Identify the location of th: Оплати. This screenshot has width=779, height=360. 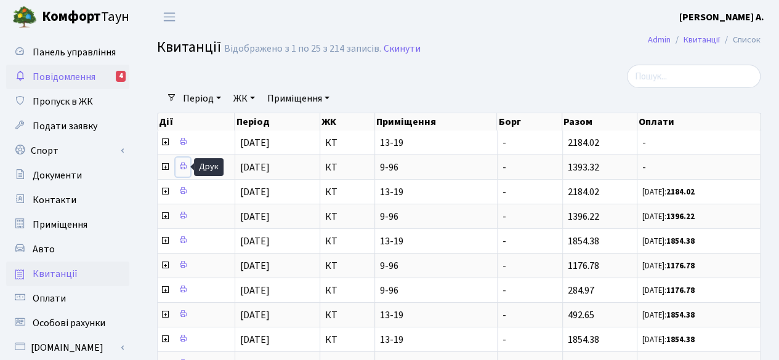
(699, 122).